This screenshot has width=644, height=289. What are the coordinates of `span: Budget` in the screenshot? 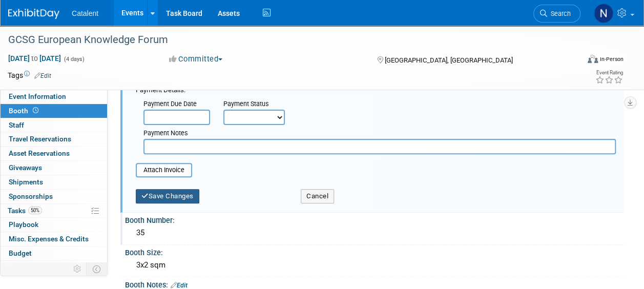 It's located at (20, 253).